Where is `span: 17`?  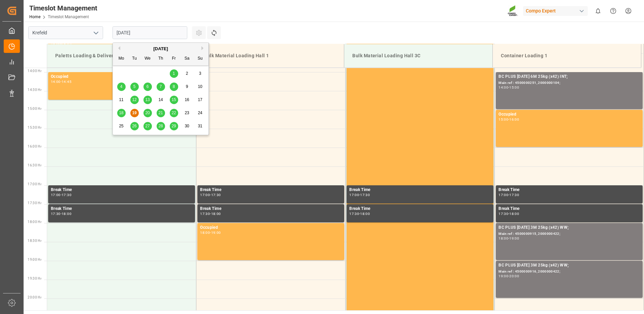 span: 17 is located at coordinates (200, 100).